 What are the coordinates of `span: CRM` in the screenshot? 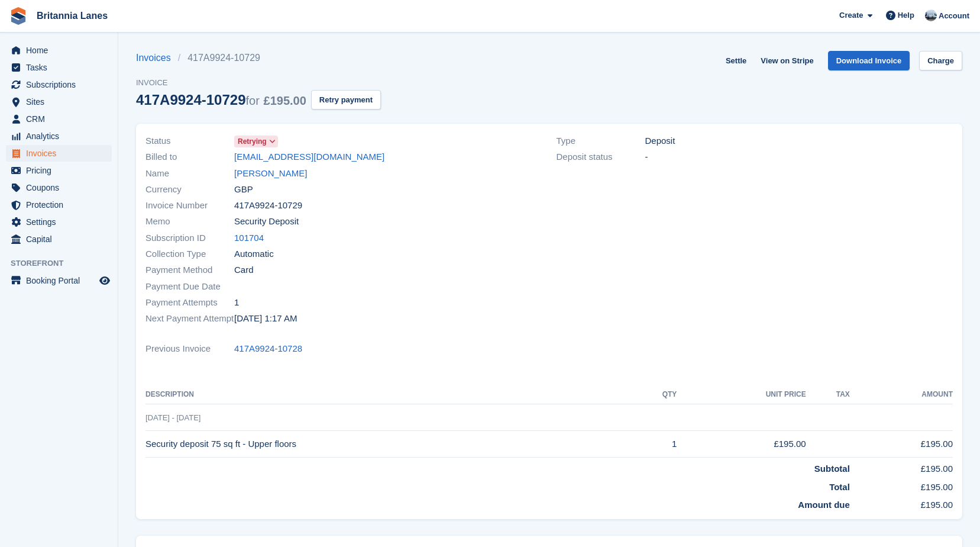 It's located at (62, 119).